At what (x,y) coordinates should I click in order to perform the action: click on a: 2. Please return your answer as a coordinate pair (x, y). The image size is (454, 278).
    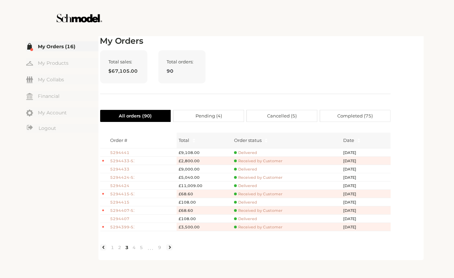
    Looking at the image, I should click on (120, 247).